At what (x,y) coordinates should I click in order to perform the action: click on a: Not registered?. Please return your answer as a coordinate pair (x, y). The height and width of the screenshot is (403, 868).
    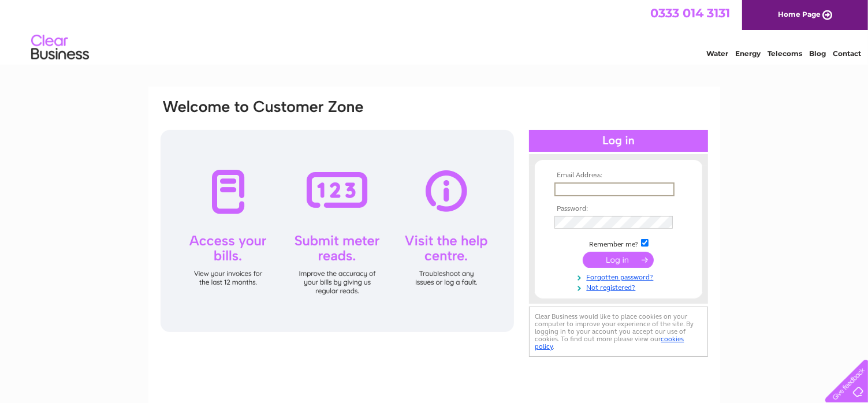
    Looking at the image, I should click on (620, 286).